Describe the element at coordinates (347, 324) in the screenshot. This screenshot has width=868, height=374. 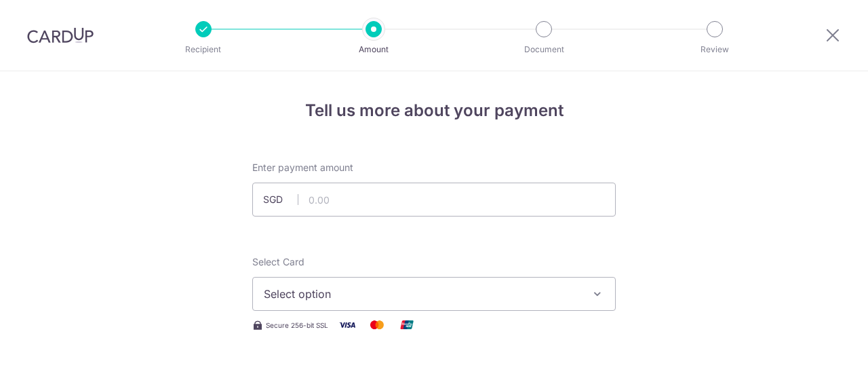
I see `img: Visa` at that location.